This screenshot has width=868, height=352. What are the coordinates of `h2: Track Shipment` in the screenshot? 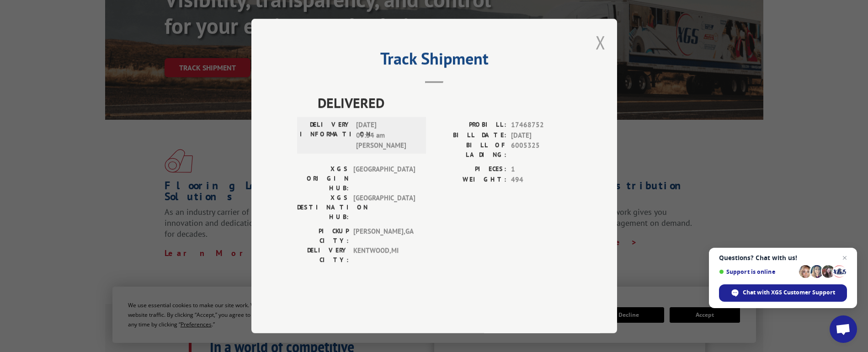 It's located at (434, 61).